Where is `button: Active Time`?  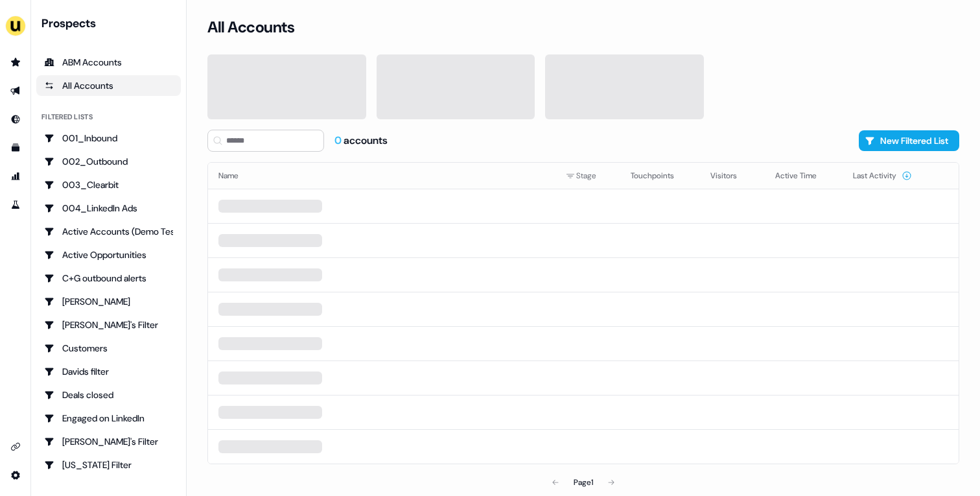
button: Active Time is located at coordinates (804, 176).